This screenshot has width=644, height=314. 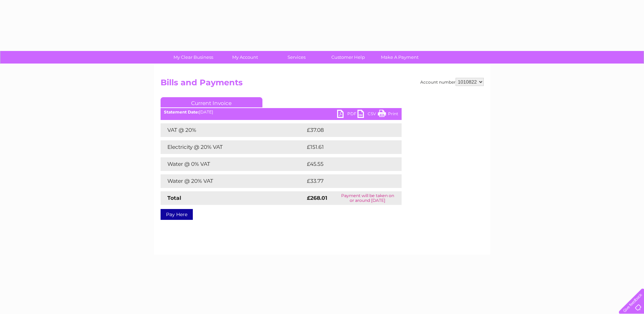 What do you see at coordinates (388, 114) in the screenshot?
I see `a: Print` at bounding box center [388, 114].